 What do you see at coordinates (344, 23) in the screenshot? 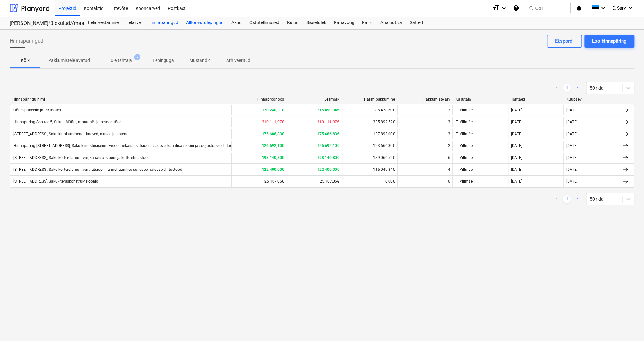
I see `a: Rahavoog` at bounding box center [344, 23].